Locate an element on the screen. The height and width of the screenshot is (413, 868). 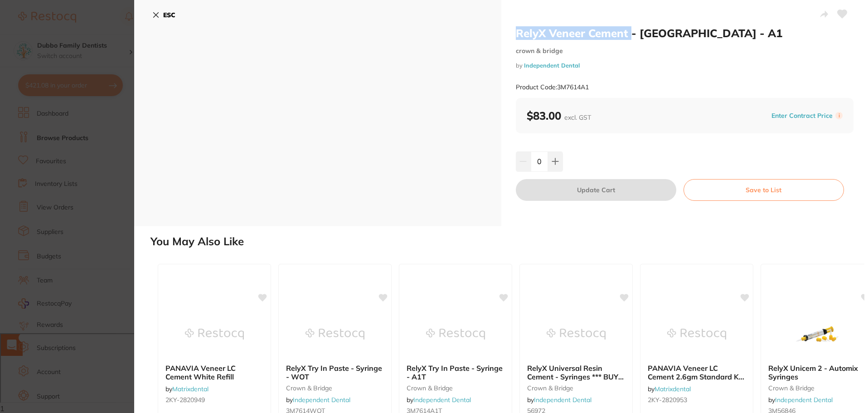
img: RelyX Try In Paste - Syringe - WOT is located at coordinates (335, 334).